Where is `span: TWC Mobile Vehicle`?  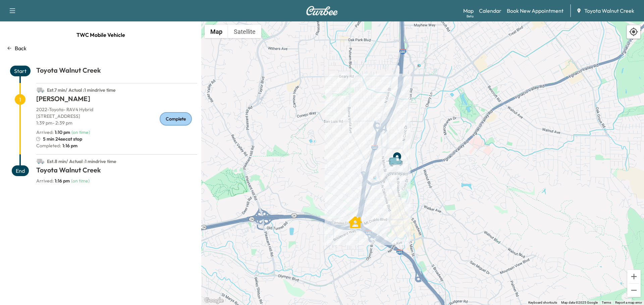 span: TWC Mobile Vehicle is located at coordinates (101, 35).